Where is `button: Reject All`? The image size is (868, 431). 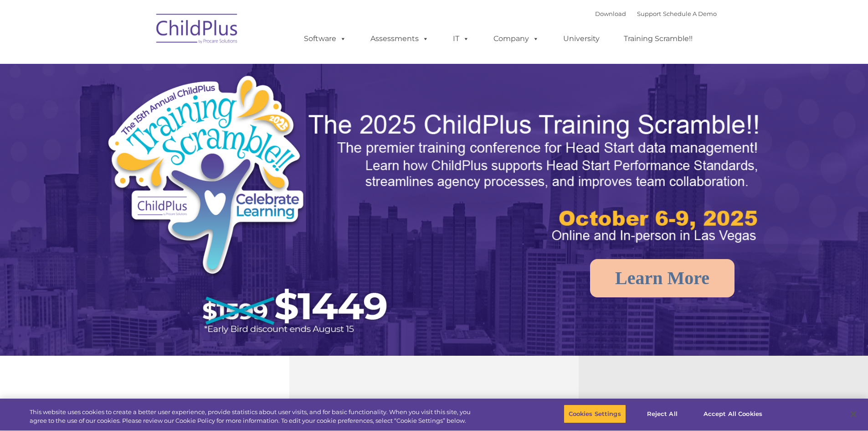 button: Reject All is located at coordinates (662, 414).